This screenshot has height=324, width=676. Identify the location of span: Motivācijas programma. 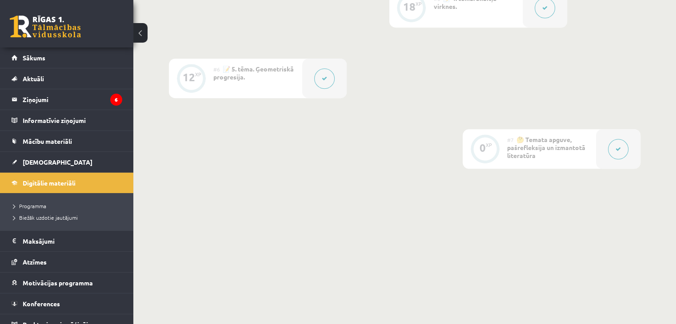
(58, 283).